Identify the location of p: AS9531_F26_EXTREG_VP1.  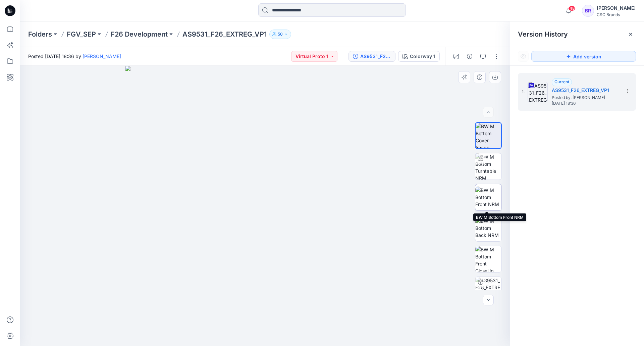
(225, 34).